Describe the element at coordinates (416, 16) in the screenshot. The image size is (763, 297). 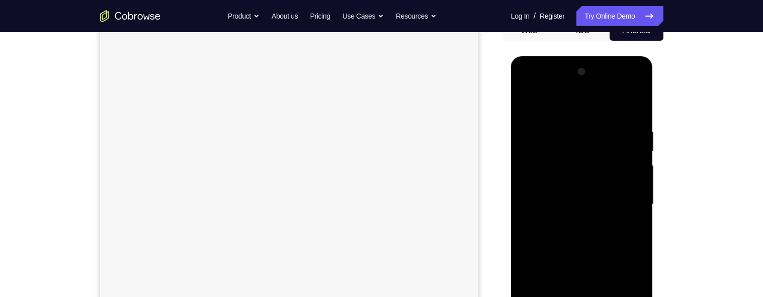
I see `button: Resources` at that location.